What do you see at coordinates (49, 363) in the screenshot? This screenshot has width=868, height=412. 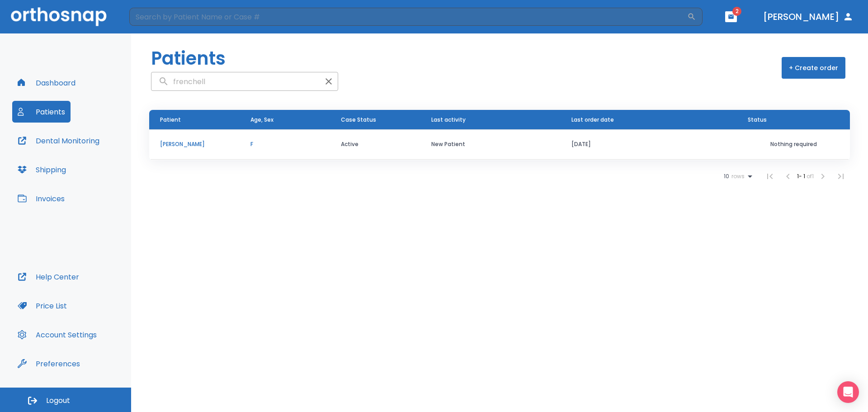 I see `a: Preferences` at bounding box center [49, 363].